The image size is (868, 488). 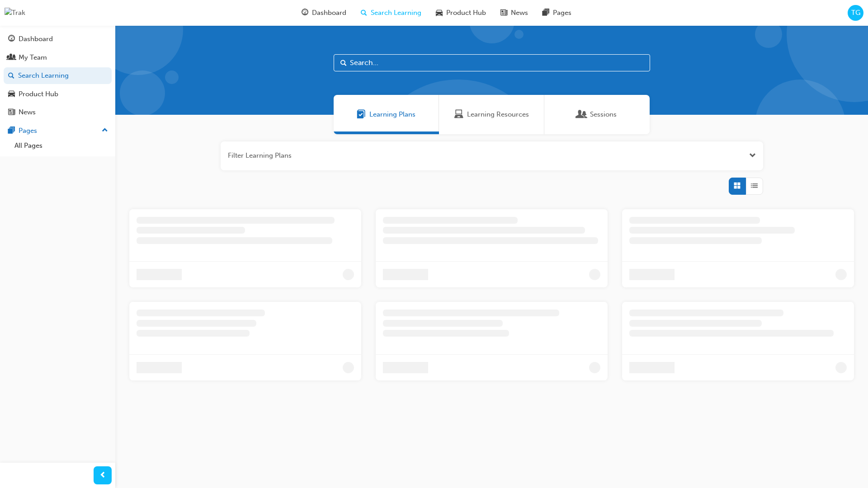 I want to click on span: Search Learning, so click(x=396, y=12).